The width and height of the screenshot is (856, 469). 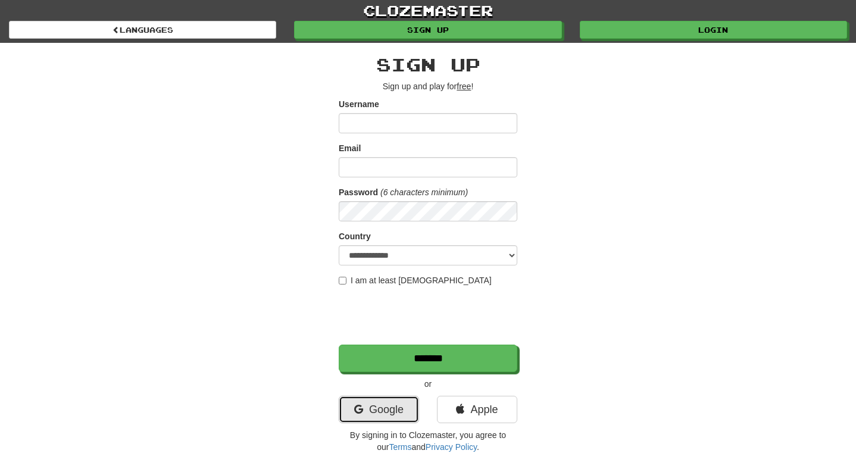 I want to click on label: Username, so click(x=359, y=104).